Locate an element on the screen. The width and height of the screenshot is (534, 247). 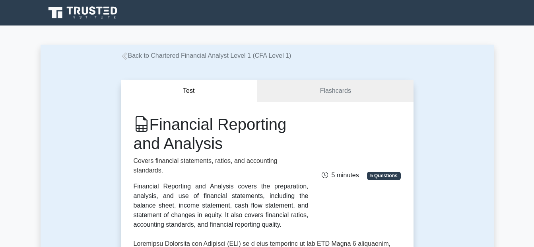
span: 5 minutes is located at coordinates (340, 175).